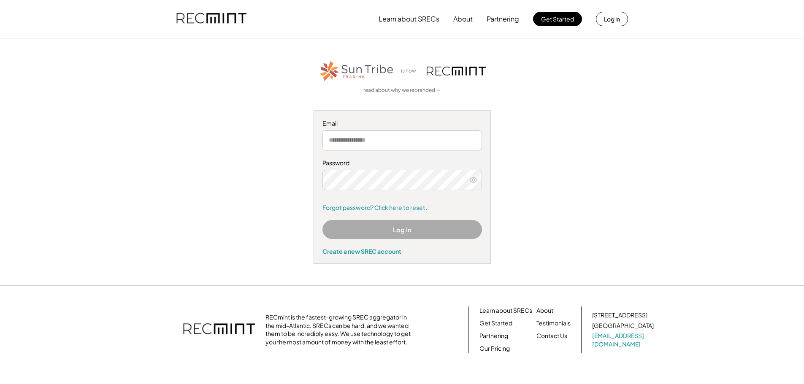 This screenshot has height=384, width=804. I want to click on button: About, so click(463, 19).